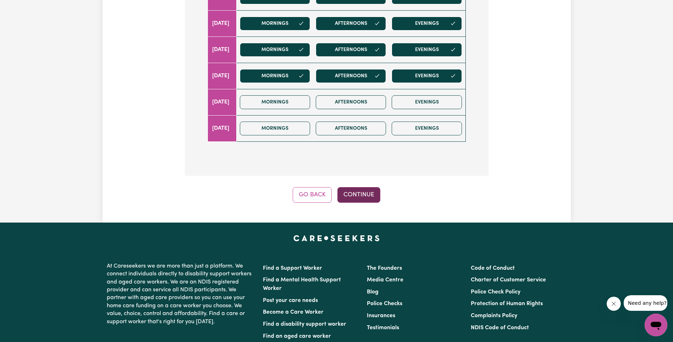 The width and height of the screenshot is (673, 342). I want to click on a: Testimonials, so click(383, 328).